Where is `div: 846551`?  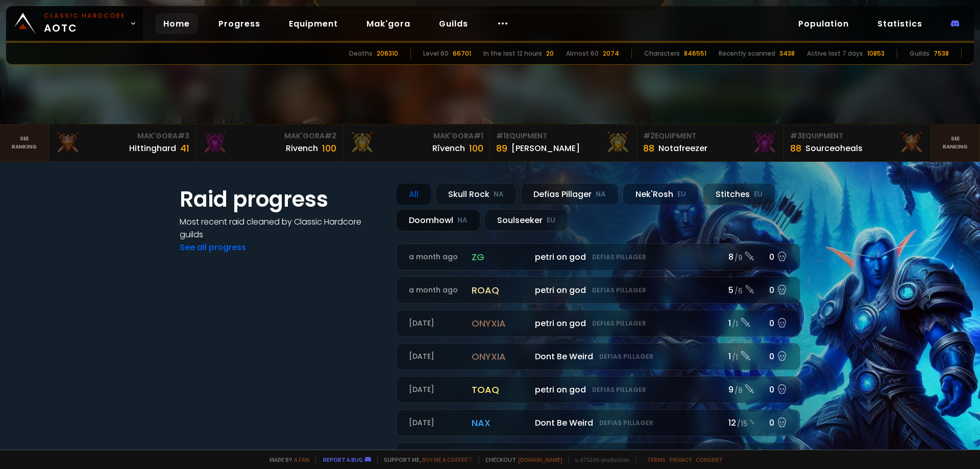 div: 846551 is located at coordinates (696, 53).